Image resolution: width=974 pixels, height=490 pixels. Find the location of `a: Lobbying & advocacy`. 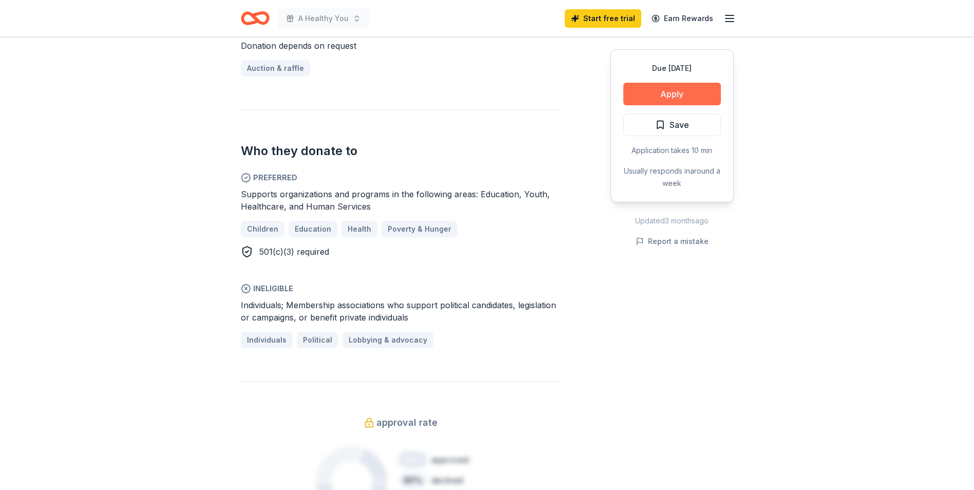

a: Lobbying & advocacy is located at coordinates (388, 340).